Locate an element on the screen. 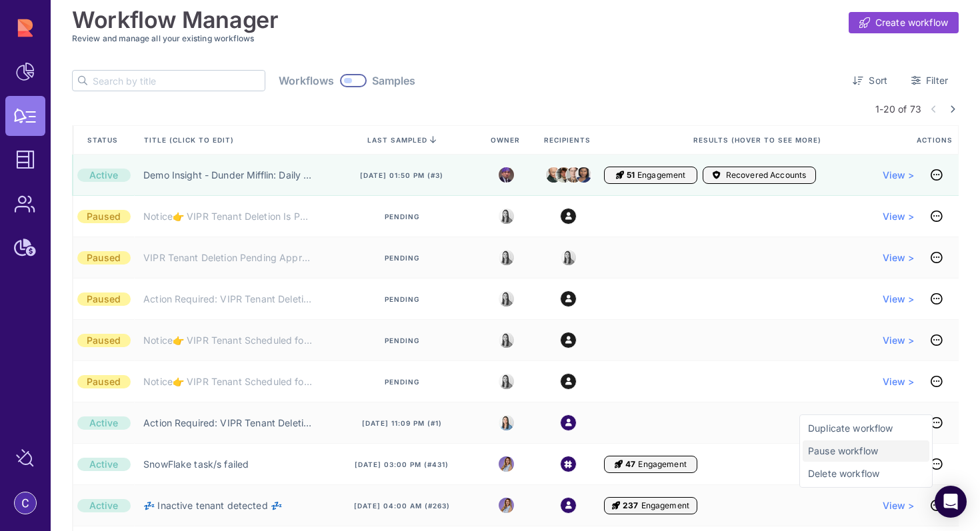 The image size is (980, 531). h3: Review and manage all your existing workflows is located at coordinates (516, 38).